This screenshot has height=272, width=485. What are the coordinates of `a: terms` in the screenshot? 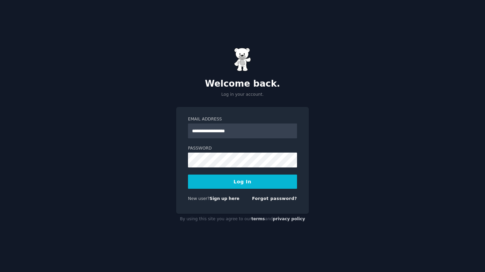 It's located at (258, 219).